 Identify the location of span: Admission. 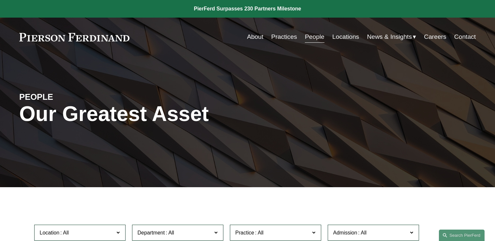
(345, 233).